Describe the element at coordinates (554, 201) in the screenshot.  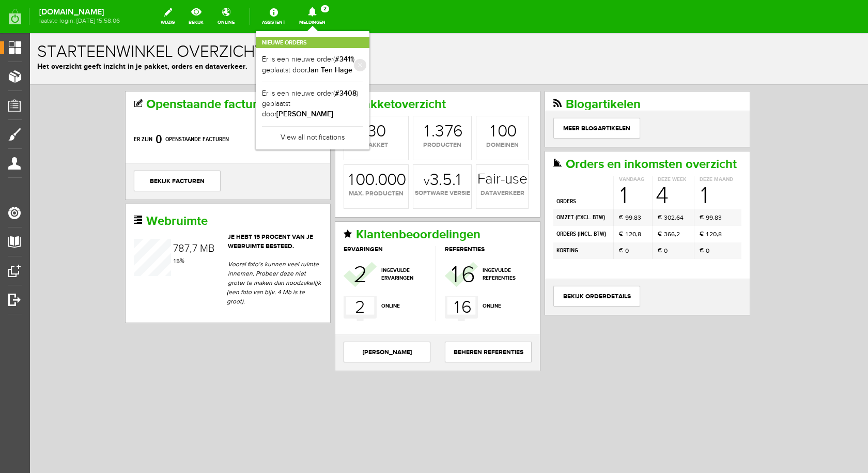
I see `td: orders ( )` at that location.